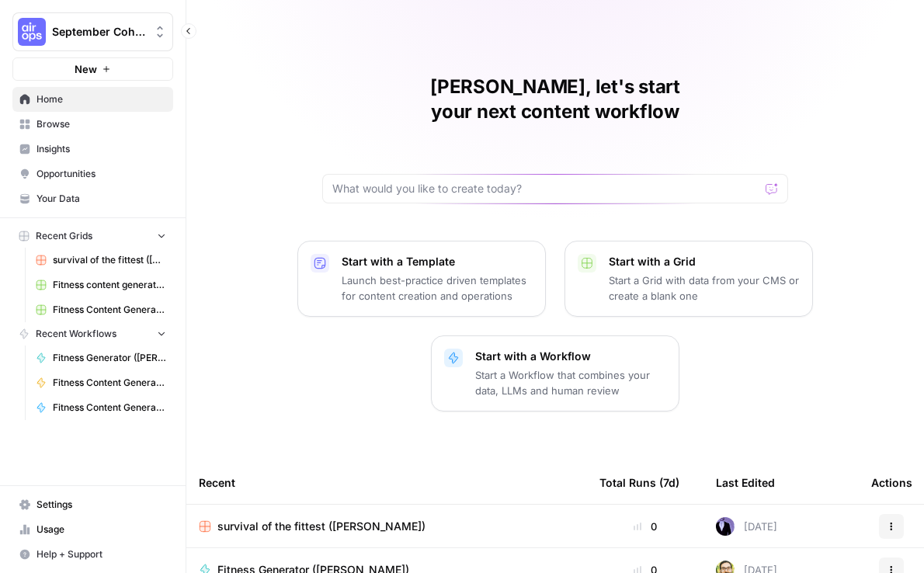 The height and width of the screenshot is (573, 924). What do you see at coordinates (705, 288) in the screenshot?
I see `p: Start a Grid with data from your CMS or create a blank one` at bounding box center [705, 288].